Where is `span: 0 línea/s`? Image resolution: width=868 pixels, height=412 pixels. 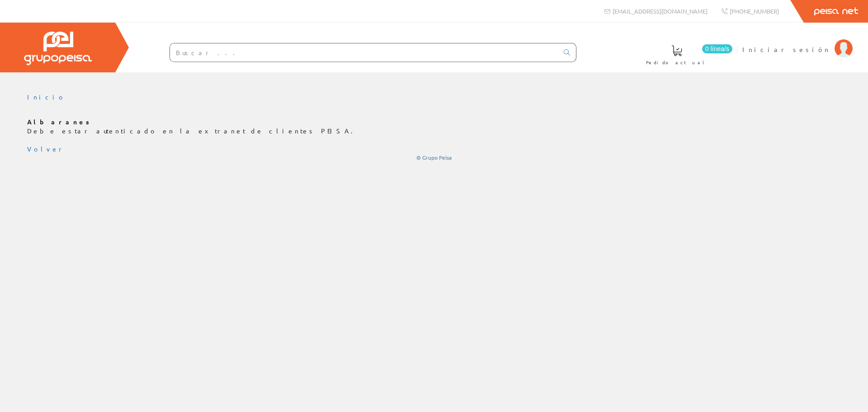 span: 0 línea/s is located at coordinates (717, 49).